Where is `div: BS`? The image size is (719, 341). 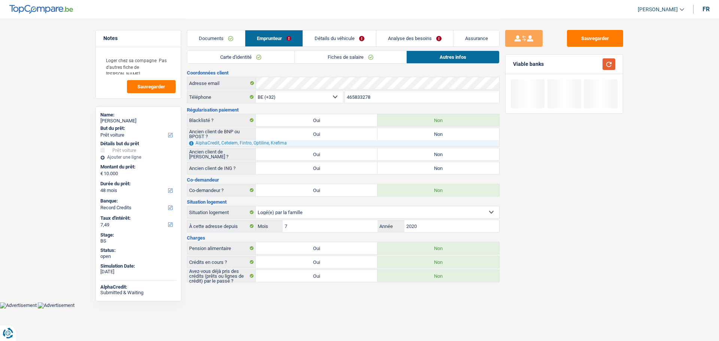 div: BS is located at coordinates (138, 241).